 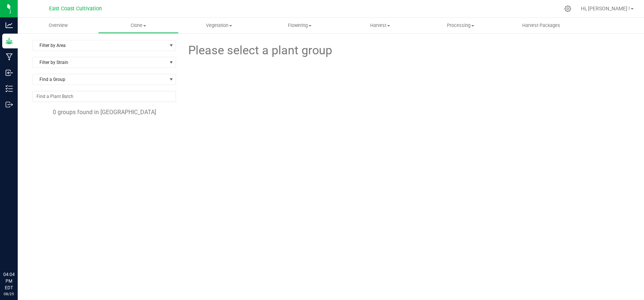 I want to click on span: Vegetation, so click(x=219, y=26).